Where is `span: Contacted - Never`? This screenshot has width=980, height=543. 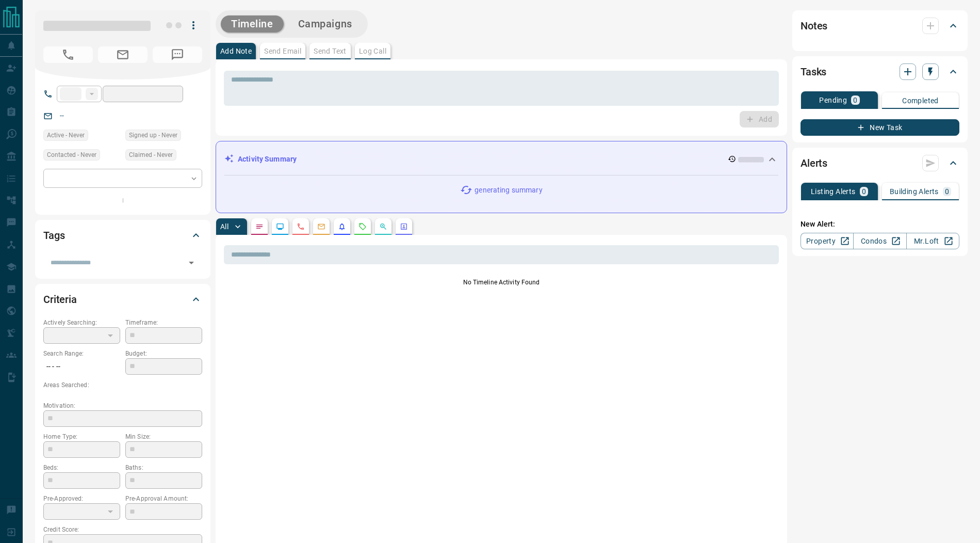
span: Contacted - Never is located at coordinates (71, 155).